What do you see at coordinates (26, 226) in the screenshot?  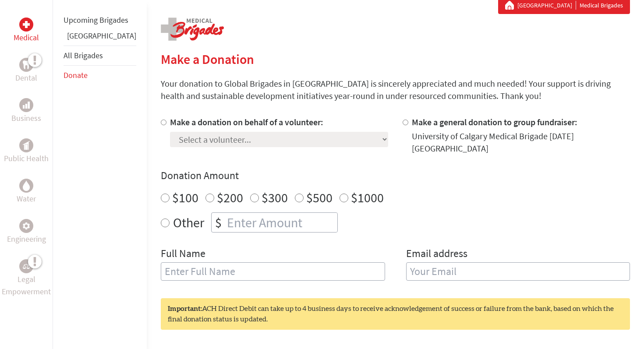 I see `div: Engineering` at bounding box center [26, 226].